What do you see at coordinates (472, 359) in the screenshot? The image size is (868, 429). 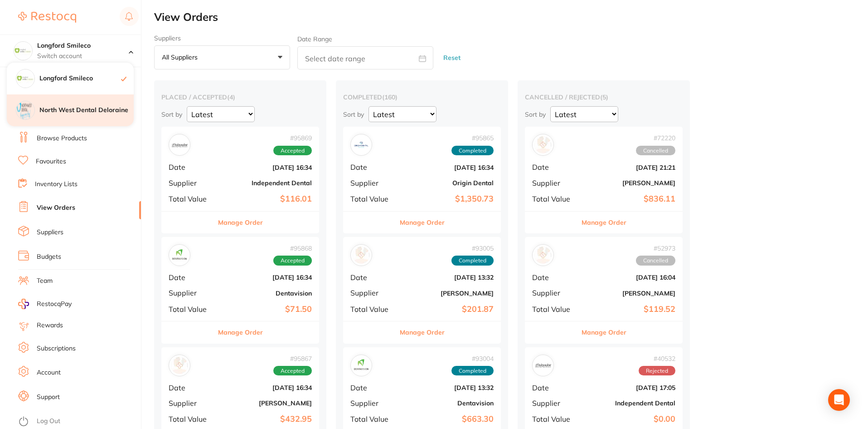 I see `span: # 93004` at bounding box center [472, 359].